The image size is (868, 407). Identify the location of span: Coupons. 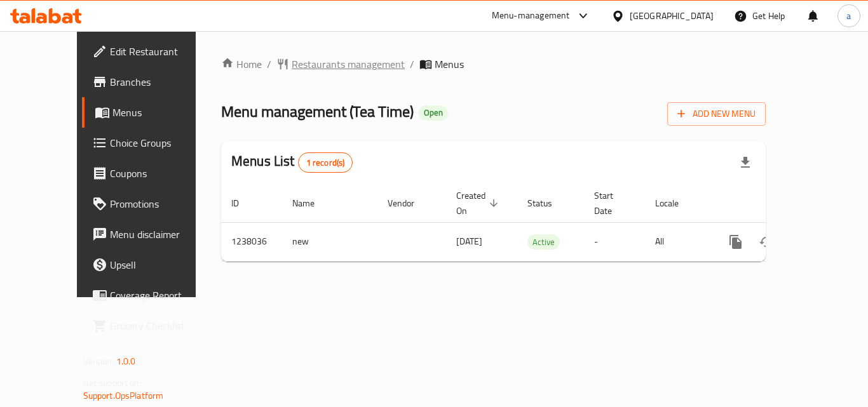
(161, 173).